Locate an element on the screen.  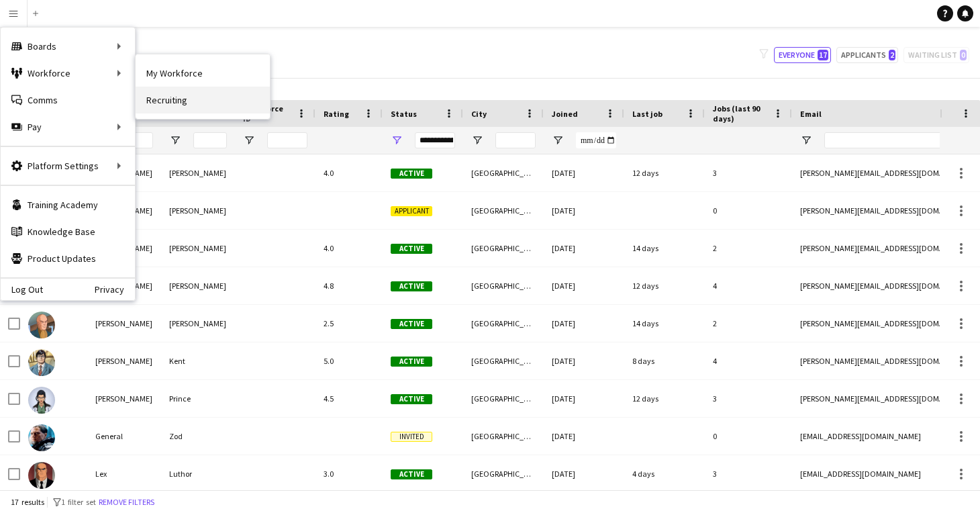
a: Privacy is located at coordinates (115, 289).